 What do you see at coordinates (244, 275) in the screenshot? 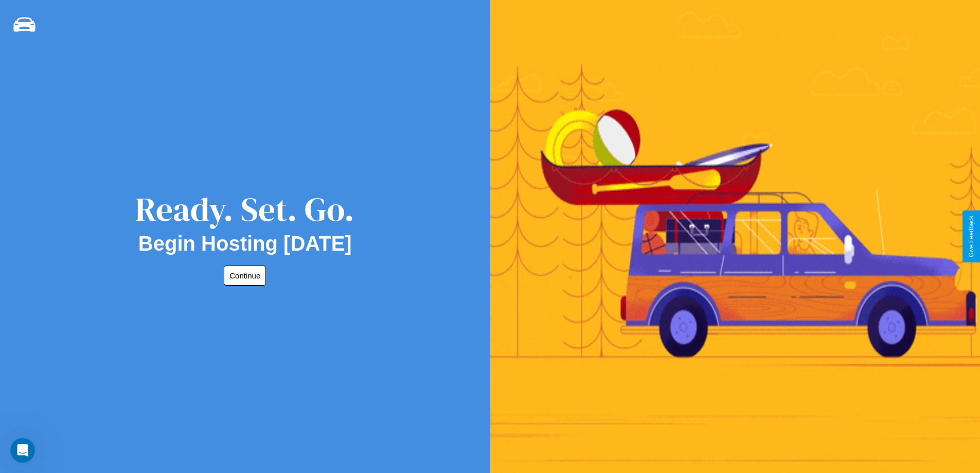
I see `button: Continue` at bounding box center [244, 275].